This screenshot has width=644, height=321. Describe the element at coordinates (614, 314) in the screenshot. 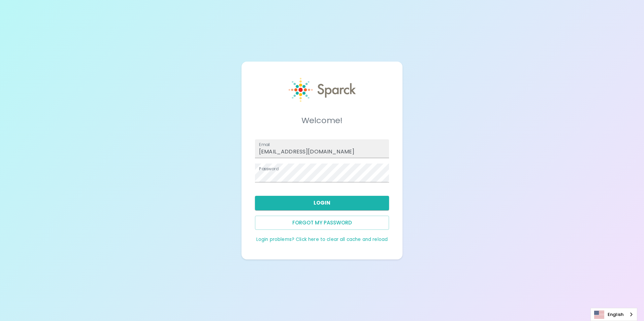

I see `aside: Language selected: English` at that location.